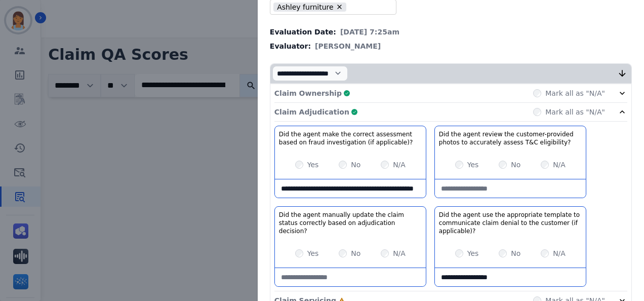 The width and height of the screenshot is (644, 301). What do you see at coordinates (350, 223) in the screenshot?
I see `h3: Did the agent manually update the claim status correctly based on adjudication decision?` at bounding box center [350, 223].